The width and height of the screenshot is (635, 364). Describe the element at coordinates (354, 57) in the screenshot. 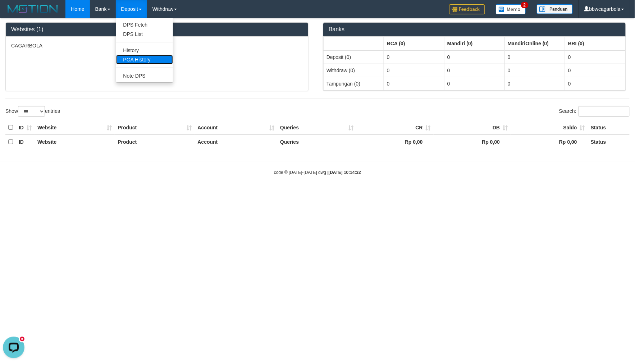

I see `td: Deposit (0)` at that location.